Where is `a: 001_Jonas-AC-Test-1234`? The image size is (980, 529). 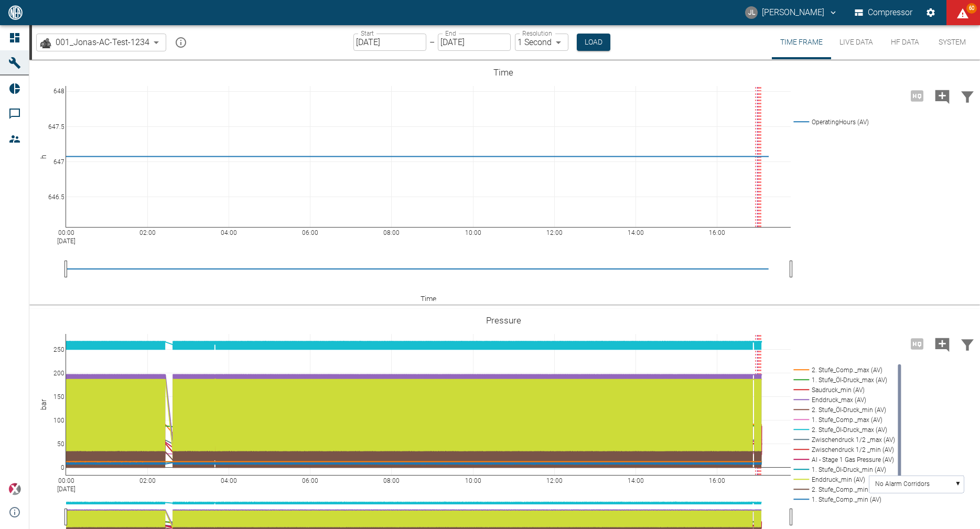 a: 001_Jonas-AC-Test-1234 is located at coordinates (94, 42).